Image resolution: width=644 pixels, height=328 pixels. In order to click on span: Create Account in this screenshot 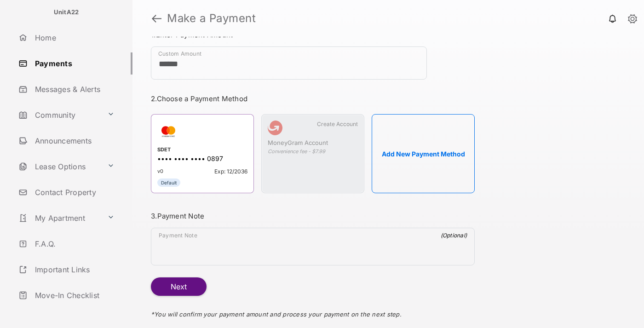, I will do `click(337, 124)`.